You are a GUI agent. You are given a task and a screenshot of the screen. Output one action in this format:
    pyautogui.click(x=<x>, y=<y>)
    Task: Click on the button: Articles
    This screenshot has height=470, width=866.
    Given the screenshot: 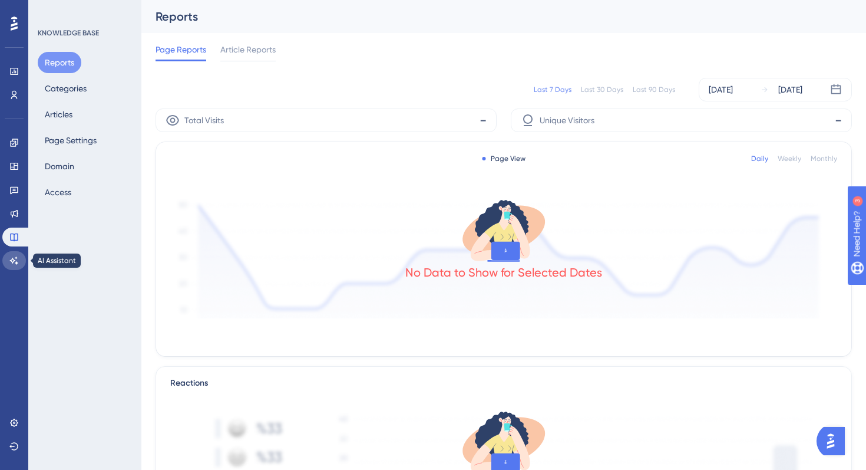 What is the action you would take?
    pyautogui.click(x=58, y=114)
    